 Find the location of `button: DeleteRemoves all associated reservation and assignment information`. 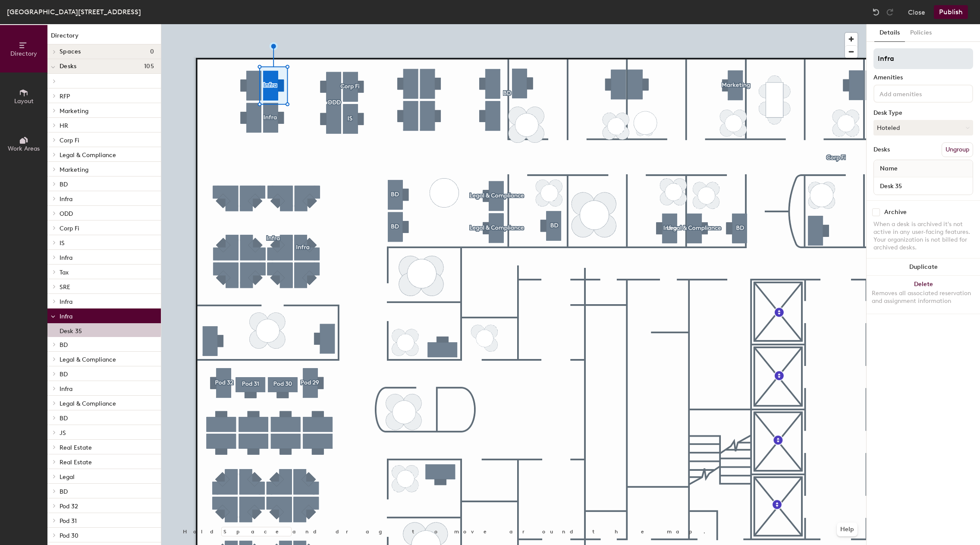

button: DeleteRemoves all associated reservation and assignment information is located at coordinates (923, 295).